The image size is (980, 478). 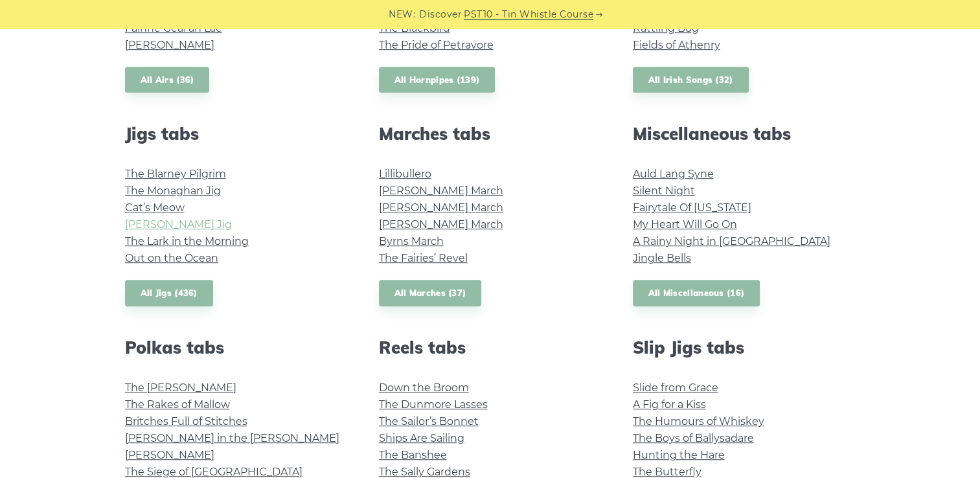 What do you see at coordinates (175, 173) in the screenshot?
I see `a: The Blarney Pilgrim` at bounding box center [175, 173].